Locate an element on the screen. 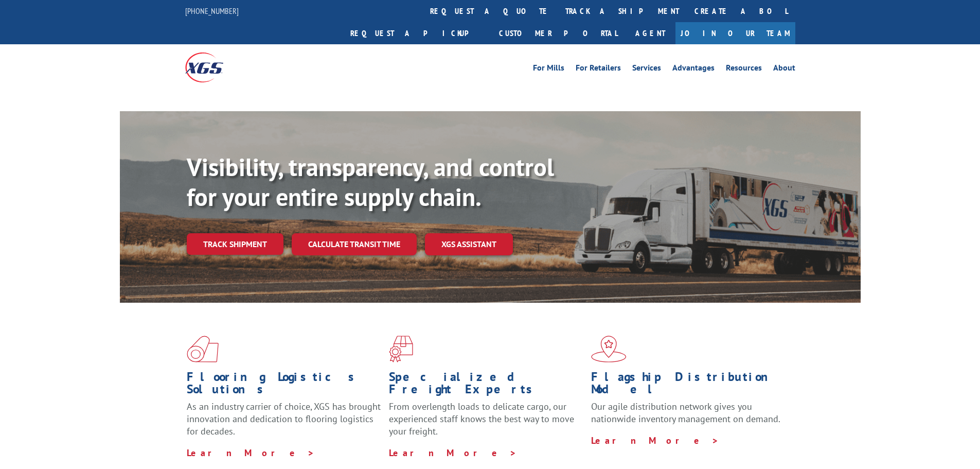 The height and width of the screenshot is (469, 980). h1: Flagship Distribution Model is located at coordinates (688, 386).